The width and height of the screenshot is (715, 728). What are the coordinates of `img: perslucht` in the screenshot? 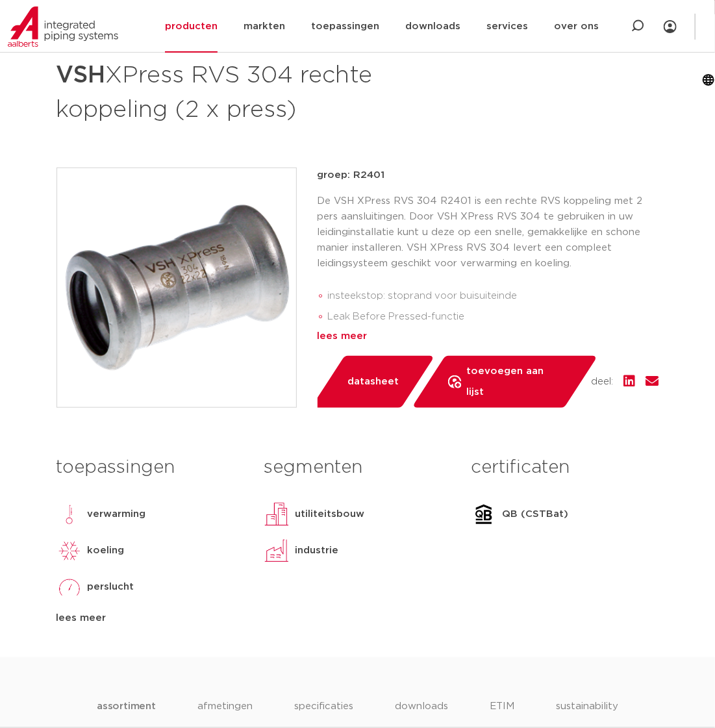 It's located at (70, 586).